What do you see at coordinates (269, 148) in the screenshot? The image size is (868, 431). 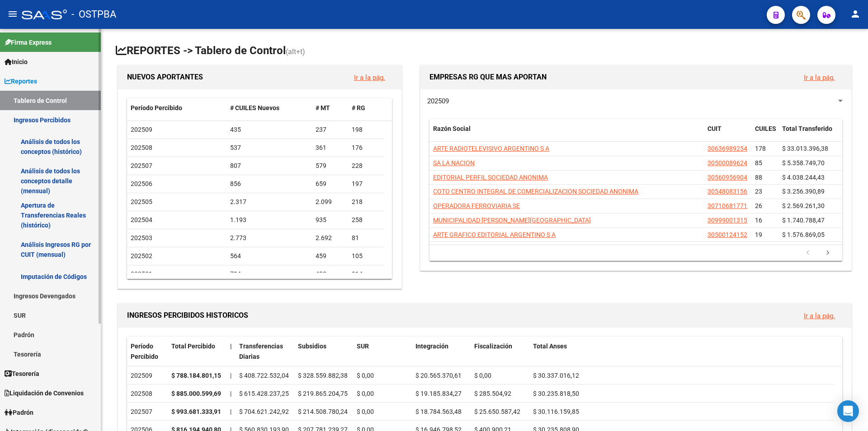 I see `div: 537` at bounding box center [269, 148].